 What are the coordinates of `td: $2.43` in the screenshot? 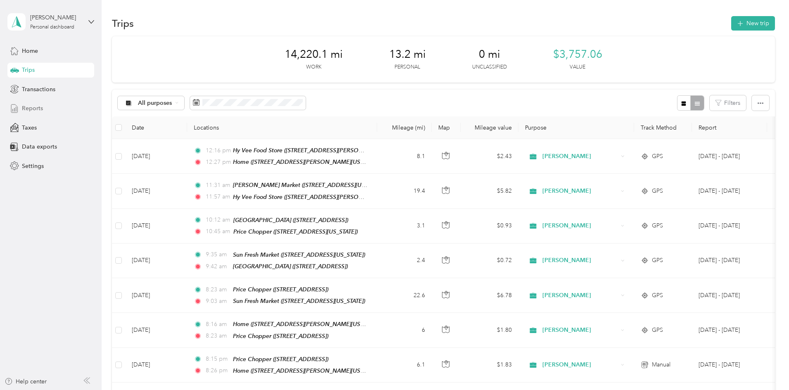 It's located at (490, 157).